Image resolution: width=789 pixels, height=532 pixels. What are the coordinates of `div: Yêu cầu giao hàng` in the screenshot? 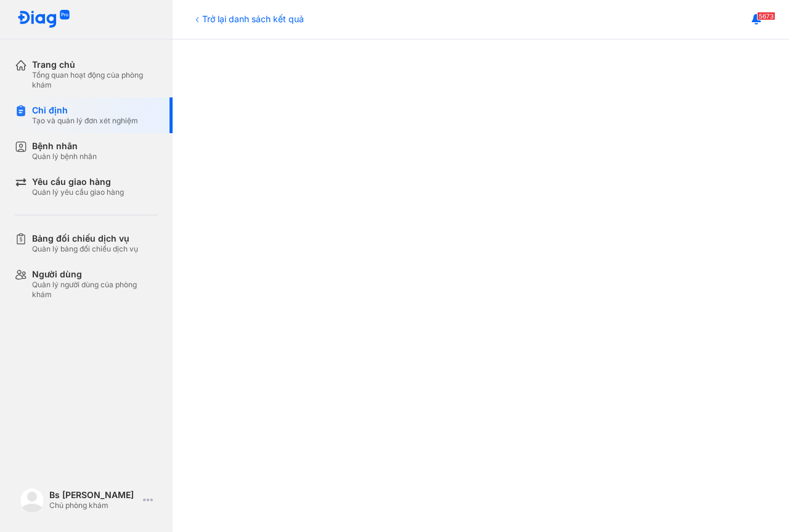 It's located at (77, 182).